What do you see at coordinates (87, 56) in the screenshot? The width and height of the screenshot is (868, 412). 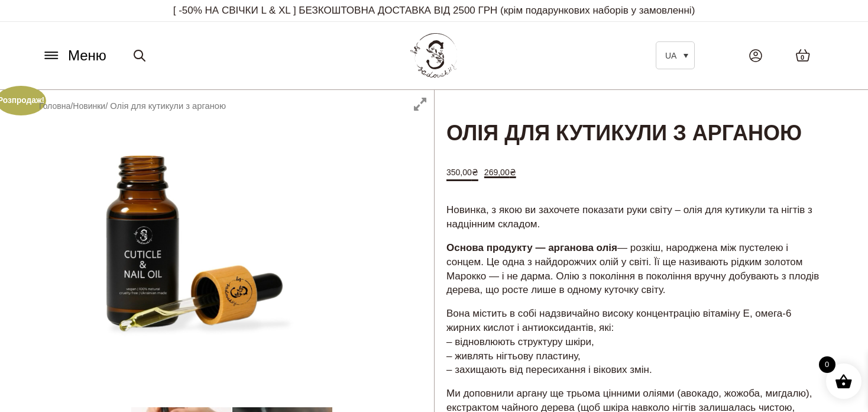 I see `span: Меню` at bounding box center [87, 56].